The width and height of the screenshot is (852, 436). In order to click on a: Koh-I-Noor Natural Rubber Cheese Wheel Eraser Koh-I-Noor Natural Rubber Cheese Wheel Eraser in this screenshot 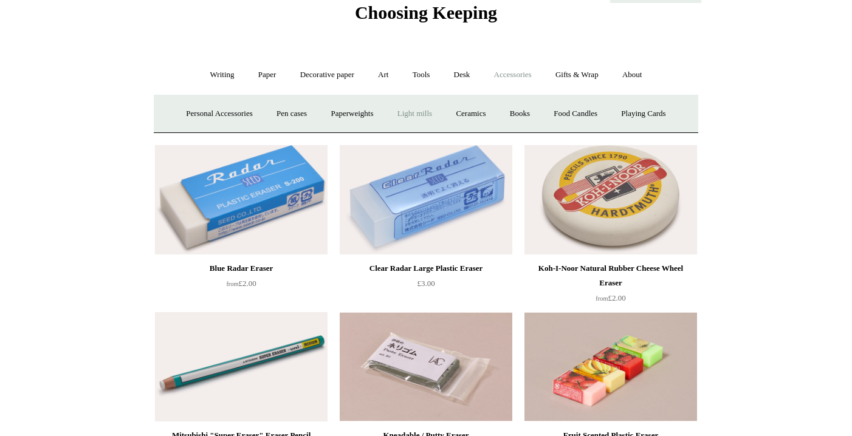, I will do `click(611, 200)`.